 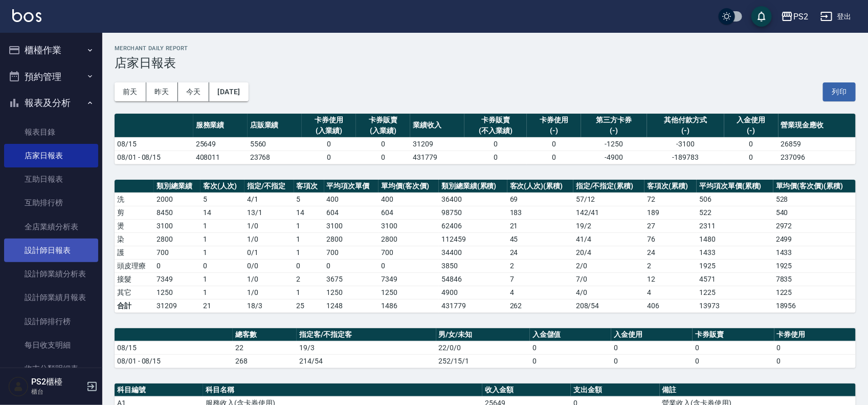 What do you see at coordinates (608, 278) in the screenshot?
I see `td: 7 / 0` at bounding box center [608, 278].